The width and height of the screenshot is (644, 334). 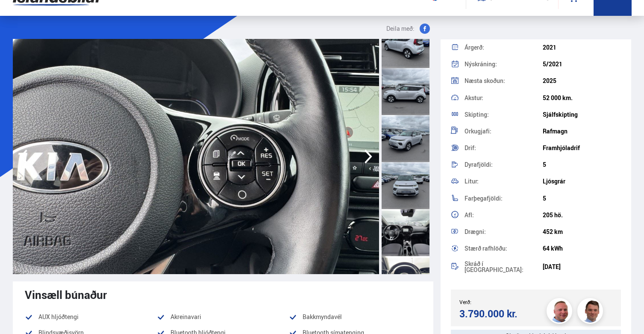 I want to click on button: Open LiveChat chat widget, so click(x=19, y=16).